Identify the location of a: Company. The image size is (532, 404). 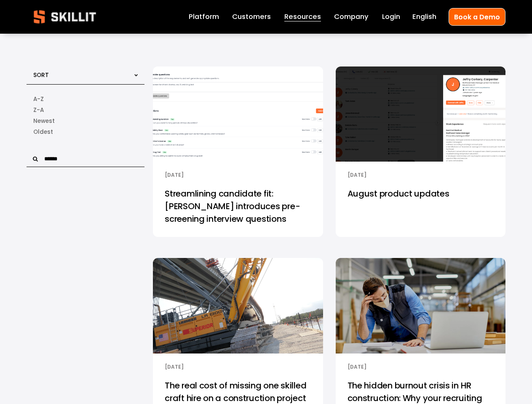
(352, 17).